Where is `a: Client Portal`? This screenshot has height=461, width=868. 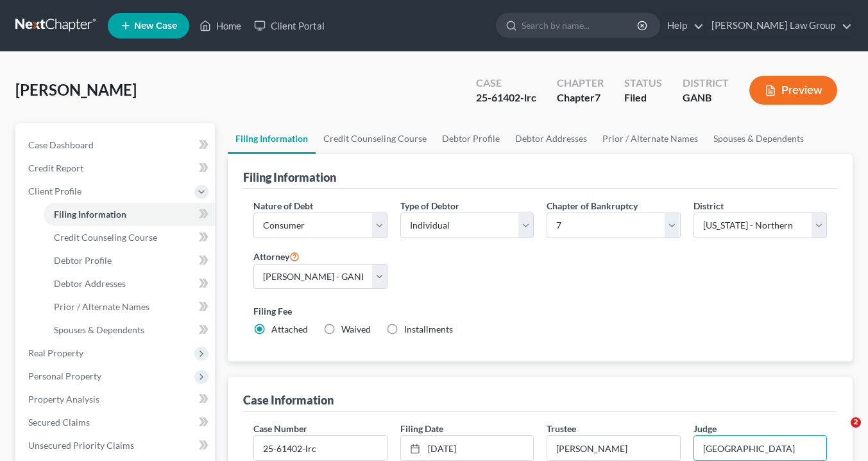
a: Client Portal is located at coordinates (289, 26).